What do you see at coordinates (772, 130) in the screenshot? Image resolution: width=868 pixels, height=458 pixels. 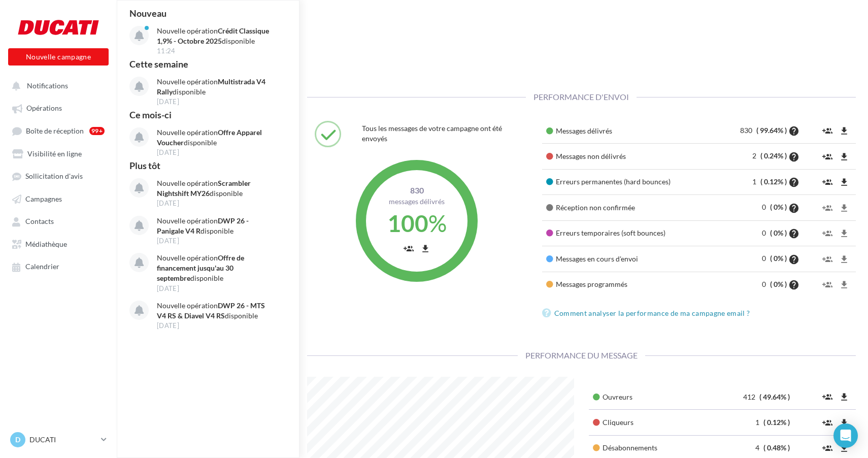 I see `span: ( 99.64% )` at bounding box center [772, 130].